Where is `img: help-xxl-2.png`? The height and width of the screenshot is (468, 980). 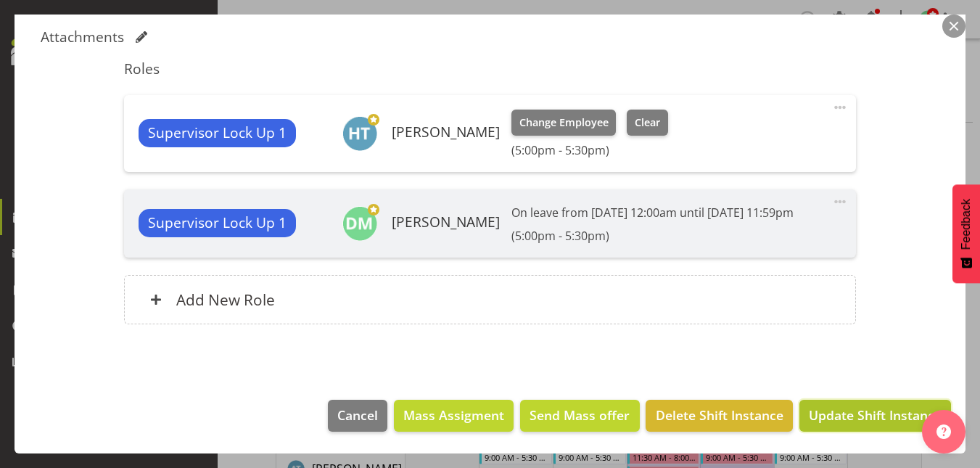
img: help-xxl-2.png is located at coordinates (944, 432).